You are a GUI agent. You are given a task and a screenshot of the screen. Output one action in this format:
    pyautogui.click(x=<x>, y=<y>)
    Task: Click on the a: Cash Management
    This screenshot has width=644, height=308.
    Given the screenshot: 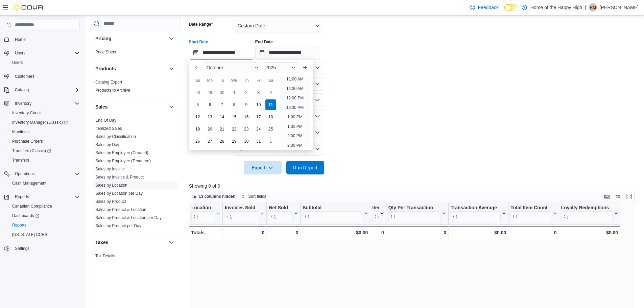 What is the action you would take?
    pyautogui.click(x=29, y=183)
    